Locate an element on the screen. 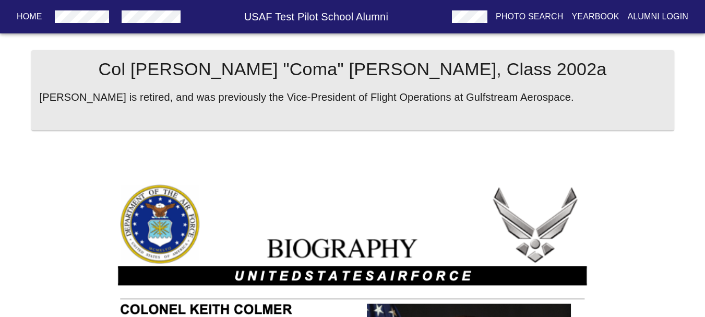 The height and width of the screenshot is (317, 705). a: Photo Search is located at coordinates (529, 17).